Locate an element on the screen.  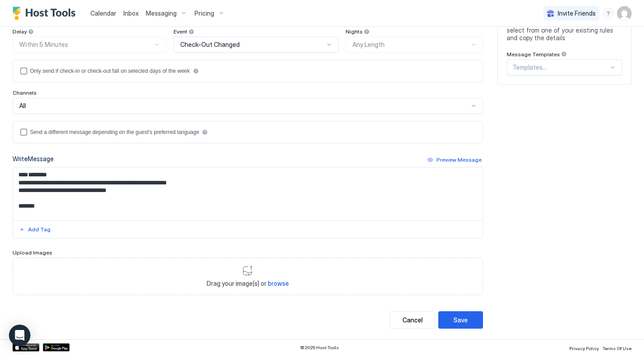
button: Save is located at coordinates (461, 320).